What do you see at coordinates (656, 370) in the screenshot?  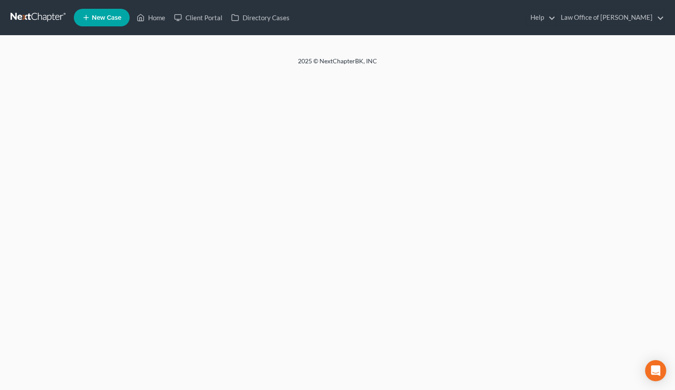 I see `div: Open Intercom Messenger` at bounding box center [656, 370].